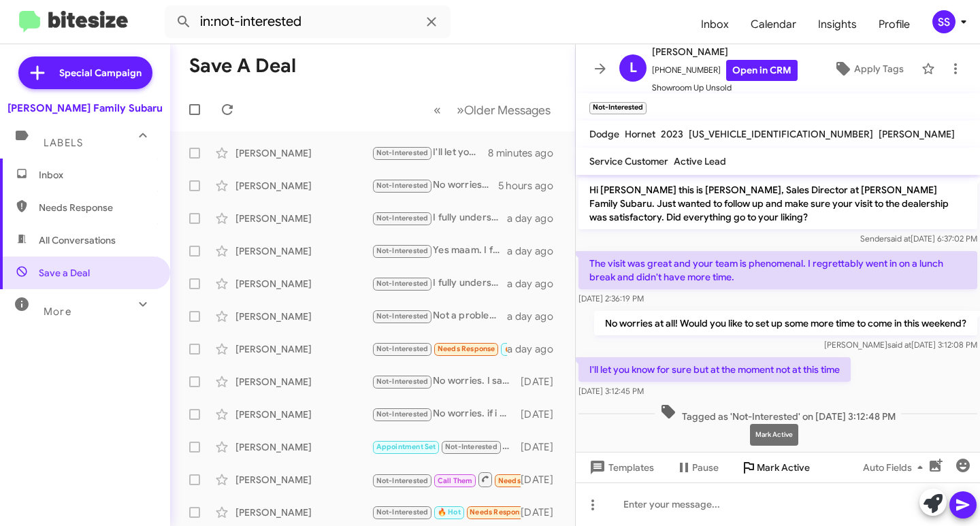  Describe the element at coordinates (697, 467) in the screenshot. I see `button: Pause` at that location.